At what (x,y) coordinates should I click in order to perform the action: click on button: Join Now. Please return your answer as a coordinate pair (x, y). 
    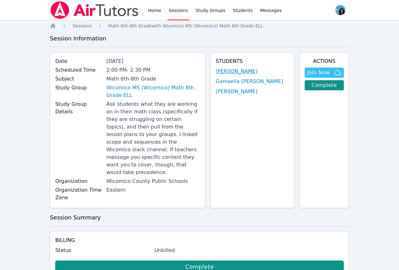
    Looking at the image, I should click on (324, 73).